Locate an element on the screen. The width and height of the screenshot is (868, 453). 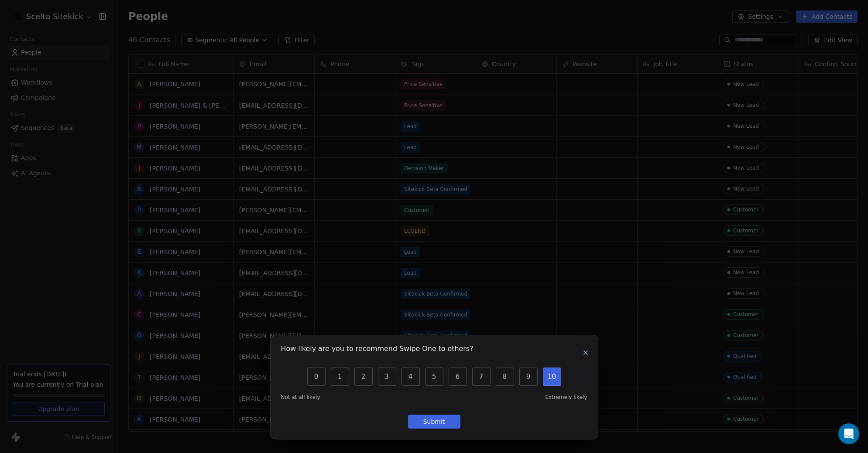
span: Not at all likely is located at coordinates (301, 398).